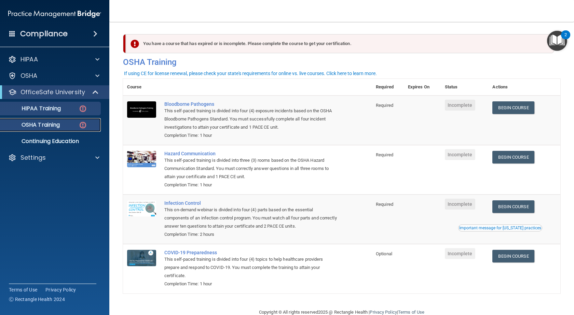  Describe the element at coordinates (250, 73) in the screenshot. I see `button: If using CE for license renewal, please check your state's requirements for online vs. live cours...` at that location.